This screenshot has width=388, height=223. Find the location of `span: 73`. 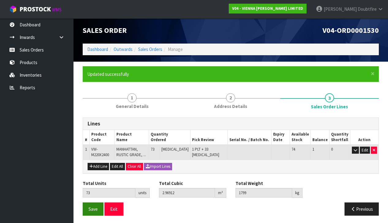

span: 73 is located at coordinates (153, 149).